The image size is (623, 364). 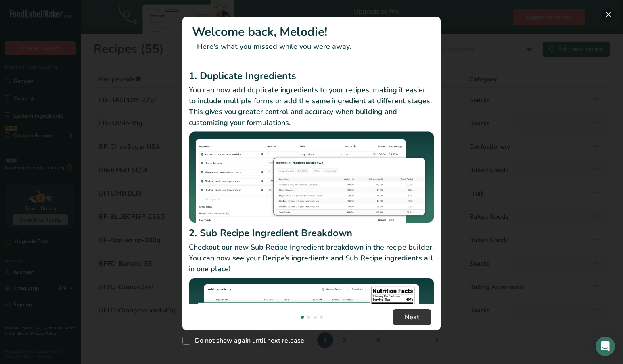 I want to click on h2: 2. Sub Recipe Ingredient Breakdown, so click(x=311, y=233).